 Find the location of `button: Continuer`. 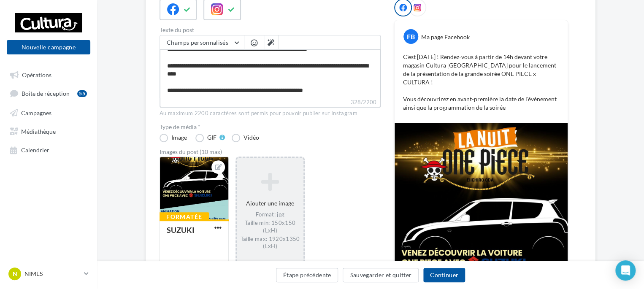

button: Continuer is located at coordinates (444, 275).